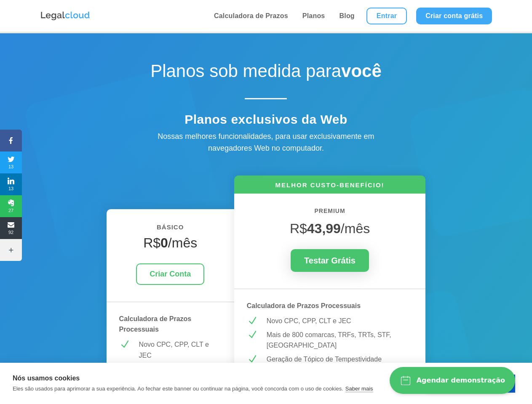  Describe the element at coordinates (387, 16) in the screenshot. I see `a: Entrar` at that location.